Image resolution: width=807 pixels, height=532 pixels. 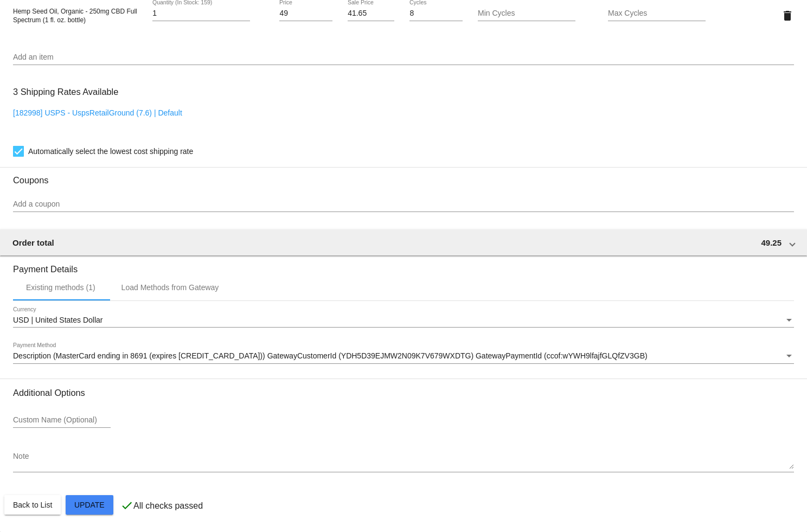 What do you see at coordinates (170, 287) in the screenshot?
I see `div: Load Methods from Gateway` at bounding box center [170, 287].